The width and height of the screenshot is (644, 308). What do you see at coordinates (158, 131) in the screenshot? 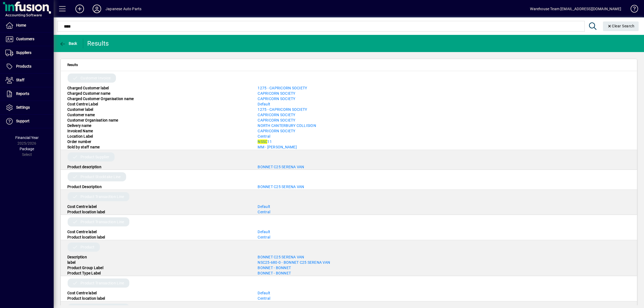
I see `div: Invoiced Name` at bounding box center [158, 131].